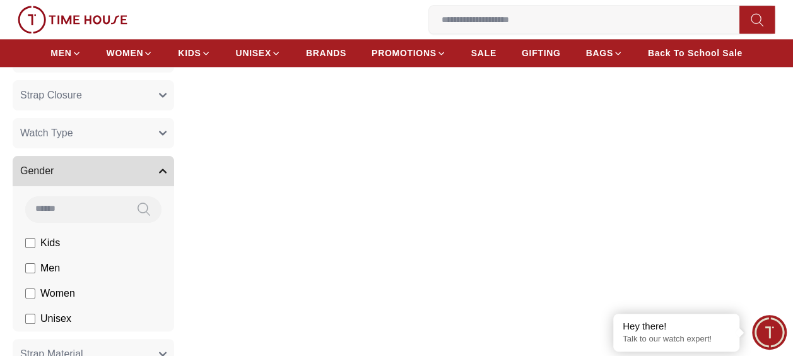 The image size is (793, 356). I want to click on button: Strap Closure, so click(93, 95).